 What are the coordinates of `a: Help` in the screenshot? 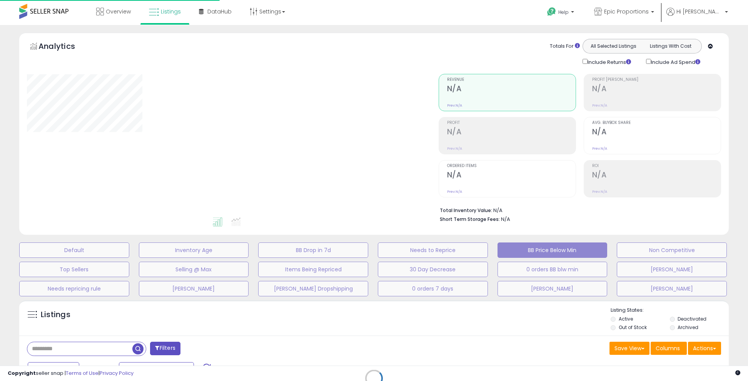 It's located at (561, 13).